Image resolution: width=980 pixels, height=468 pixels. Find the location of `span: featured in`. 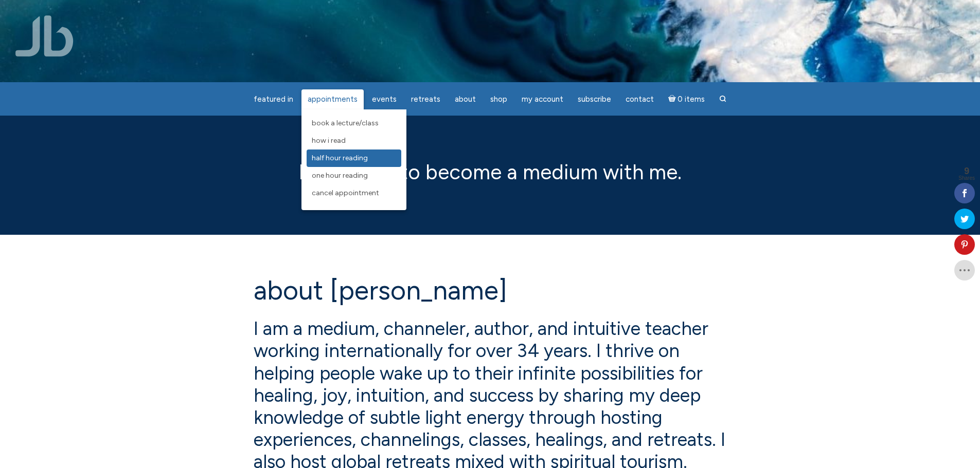

span: featured in is located at coordinates (273, 100).